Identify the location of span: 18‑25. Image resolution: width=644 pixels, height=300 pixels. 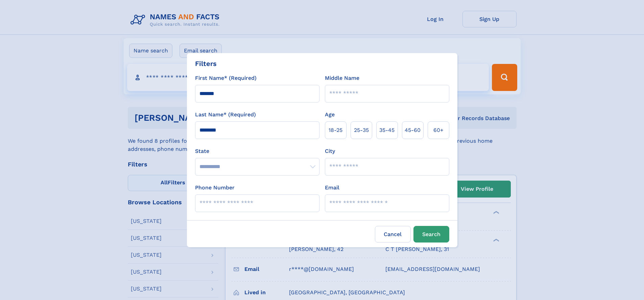
(335, 130).